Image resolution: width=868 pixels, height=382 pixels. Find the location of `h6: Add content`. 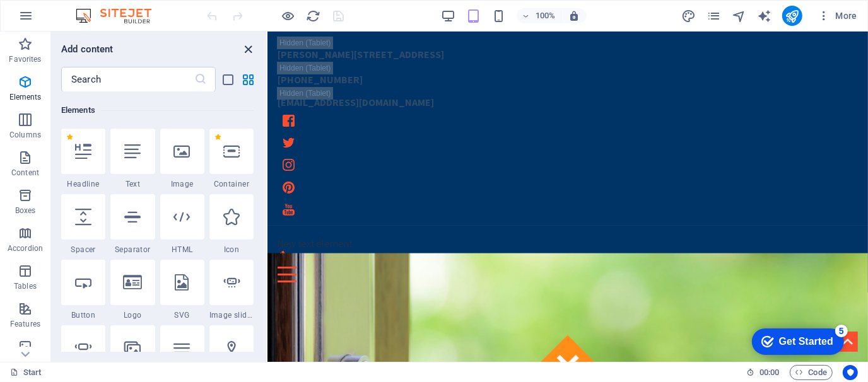

h6: Add content is located at coordinates (87, 49).